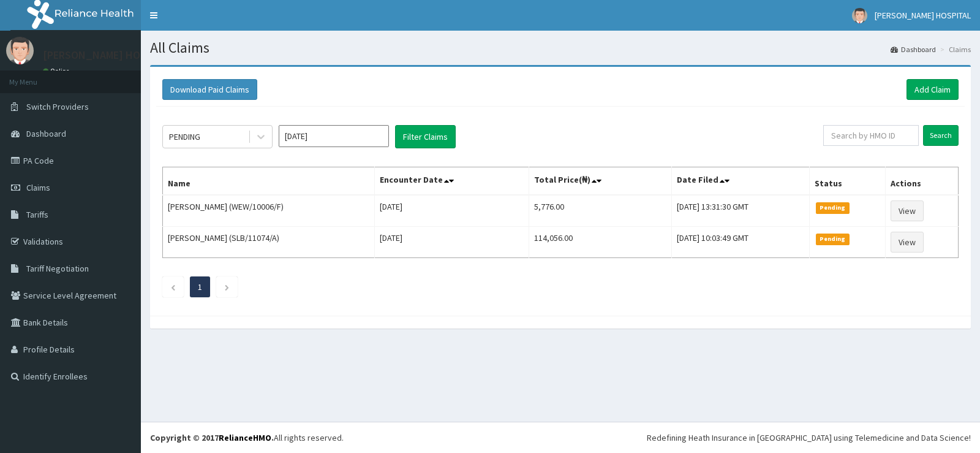  Describe the element at coordinates (269, 181) in the screenshot. I see `th: Name` at that location.